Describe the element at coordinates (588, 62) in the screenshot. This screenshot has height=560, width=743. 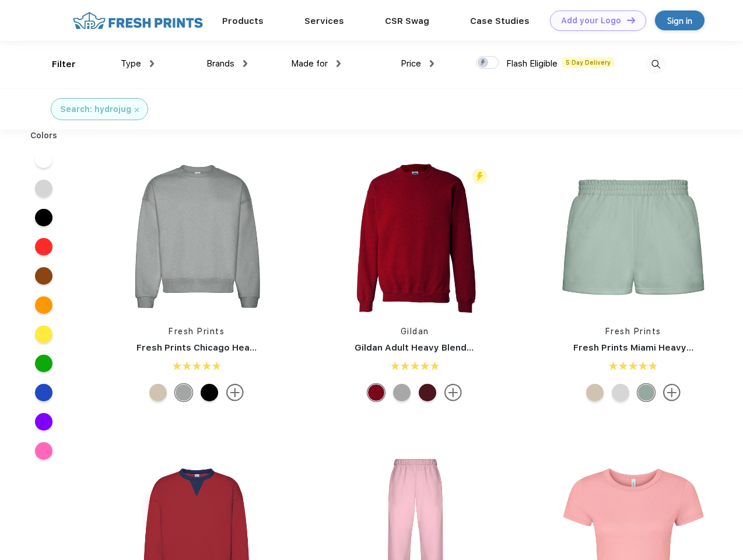
I see `span: 5 Day Delivery` at that location.